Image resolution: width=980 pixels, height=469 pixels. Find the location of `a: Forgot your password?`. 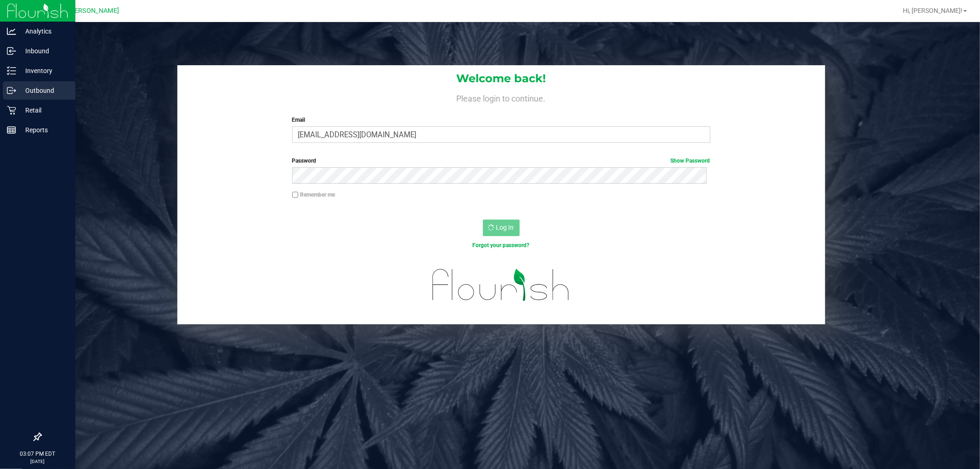

a: Forgot your password? is located at coordinates (501, 245).